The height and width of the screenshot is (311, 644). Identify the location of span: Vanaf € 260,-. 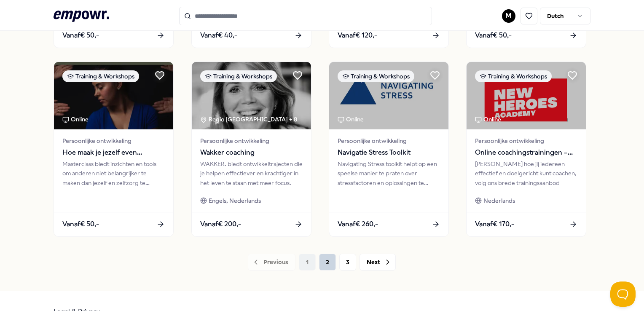
(357, 225).